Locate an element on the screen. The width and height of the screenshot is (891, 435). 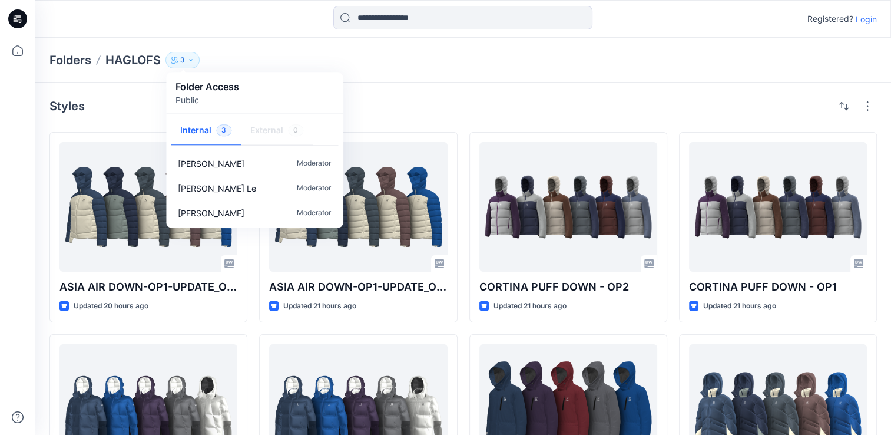
p: Hieu Phuong is located at coordinates (211, 163).